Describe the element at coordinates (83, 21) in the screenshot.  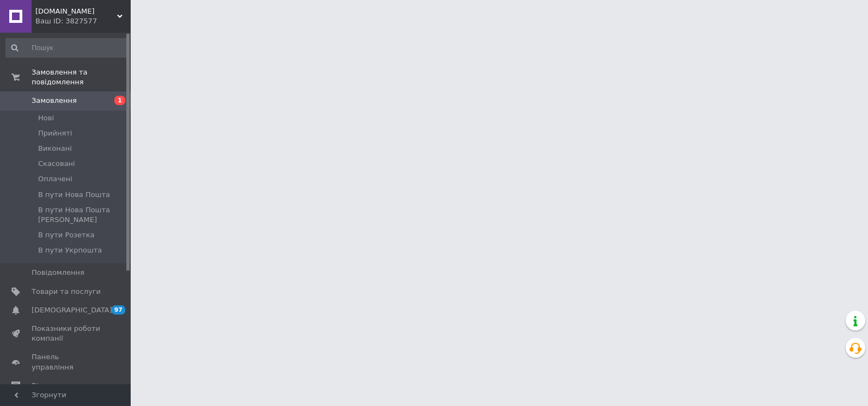
I see `div: Ваш ID: 3827577` at that location.